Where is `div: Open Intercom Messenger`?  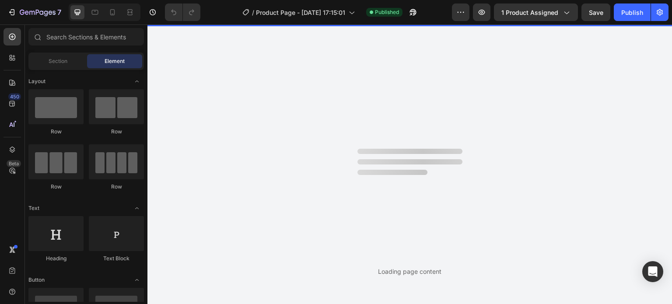 div: Open Intercom Messenger is located at coordinates (652, 271).